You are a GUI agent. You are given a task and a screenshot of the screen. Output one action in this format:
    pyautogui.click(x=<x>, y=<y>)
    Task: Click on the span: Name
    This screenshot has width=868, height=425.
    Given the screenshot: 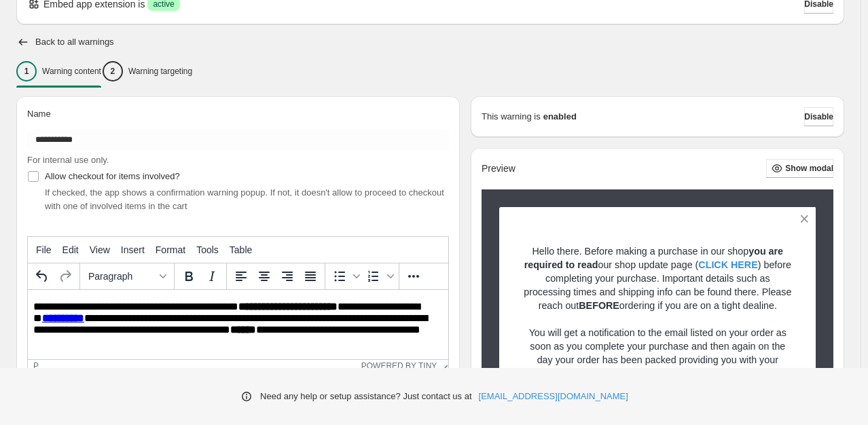 What is the action you would take?
    pyautogui.click(x=39, y=114)
    